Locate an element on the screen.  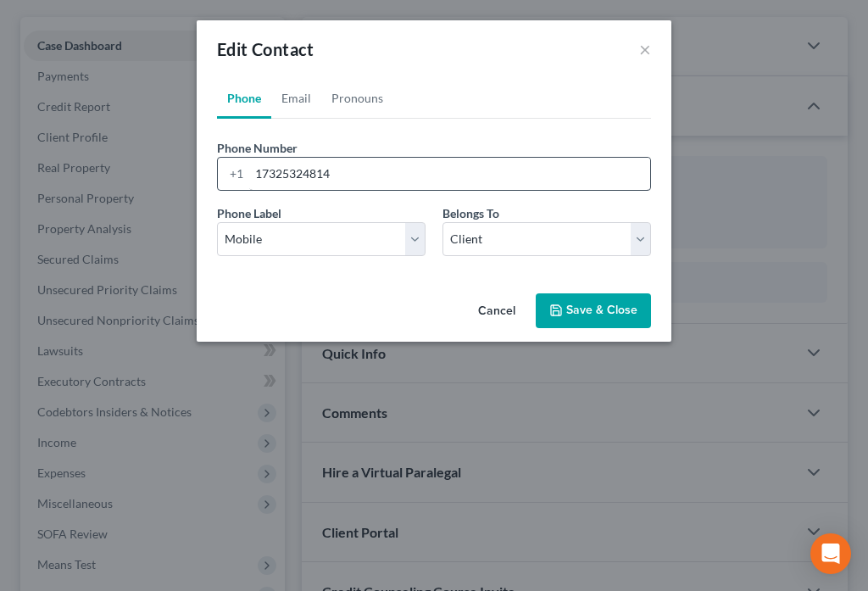
div: +1 is located at coordinates (233, 173).